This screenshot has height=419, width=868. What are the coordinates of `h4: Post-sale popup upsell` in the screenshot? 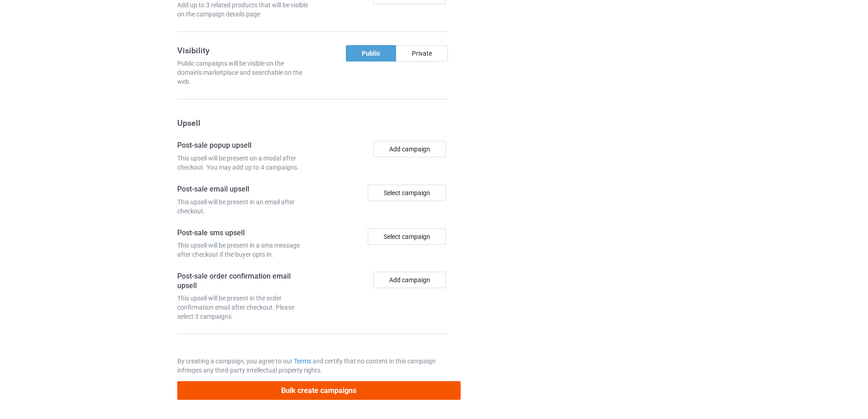 It's located at (243, 145).